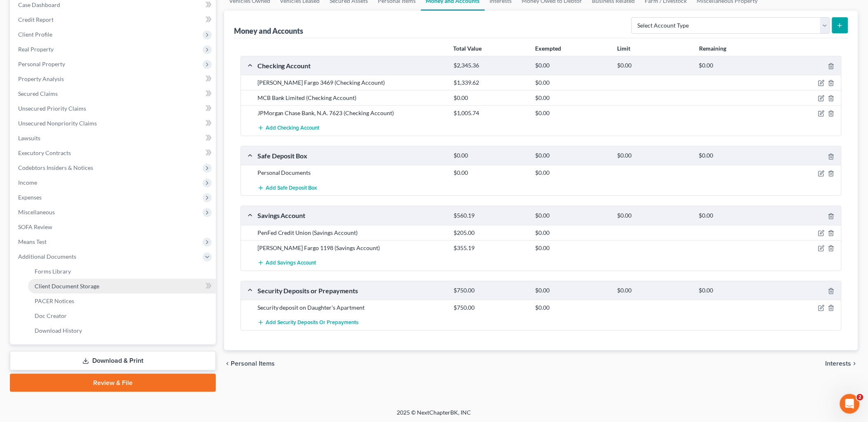  Describe the element at coordinates (352, 233) in the screenshot. I see `div: PenFed Credit Union (Savings Account)` at that location.